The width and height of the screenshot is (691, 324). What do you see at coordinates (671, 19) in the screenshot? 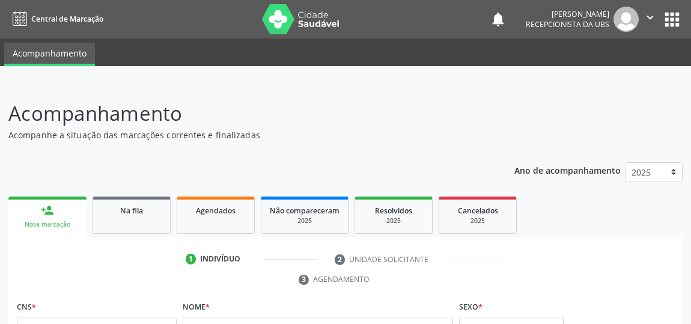
I see `button: apps` at bounding box center [671, 19].